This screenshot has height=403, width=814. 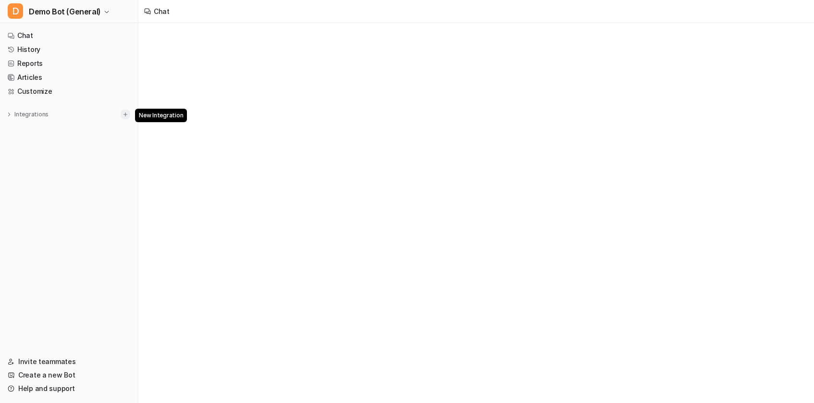 What do you see at coordinates (69, 388) in the screenshot?
I see `a: Help and support` at bounding box center [69, 388].